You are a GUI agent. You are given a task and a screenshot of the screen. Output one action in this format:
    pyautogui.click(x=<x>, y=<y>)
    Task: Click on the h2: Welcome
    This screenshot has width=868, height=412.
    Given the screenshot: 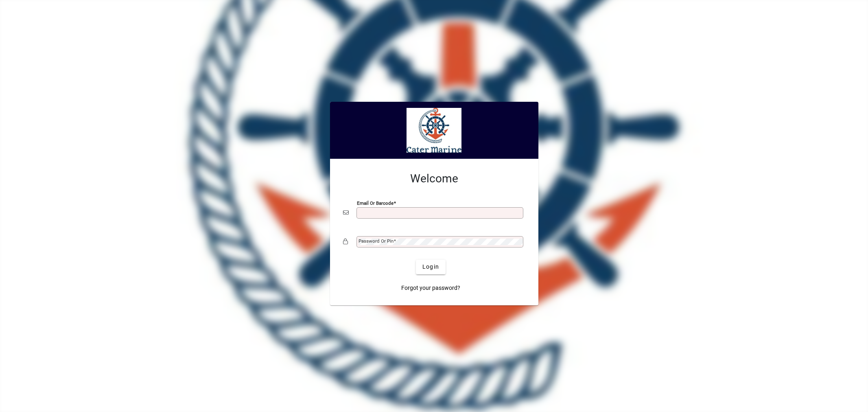 What is the action you would take?
    pyautogui.click(x=434, y=179)
    